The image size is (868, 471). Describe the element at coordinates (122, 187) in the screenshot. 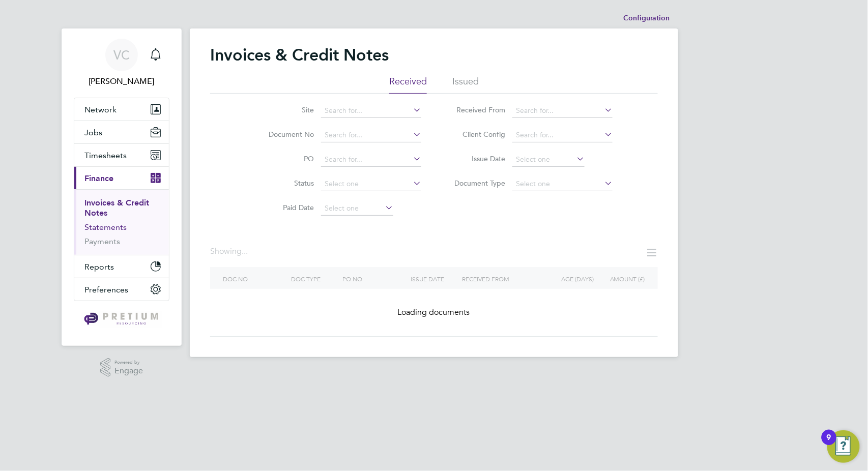

I see `nav: Main navigation` at that location.